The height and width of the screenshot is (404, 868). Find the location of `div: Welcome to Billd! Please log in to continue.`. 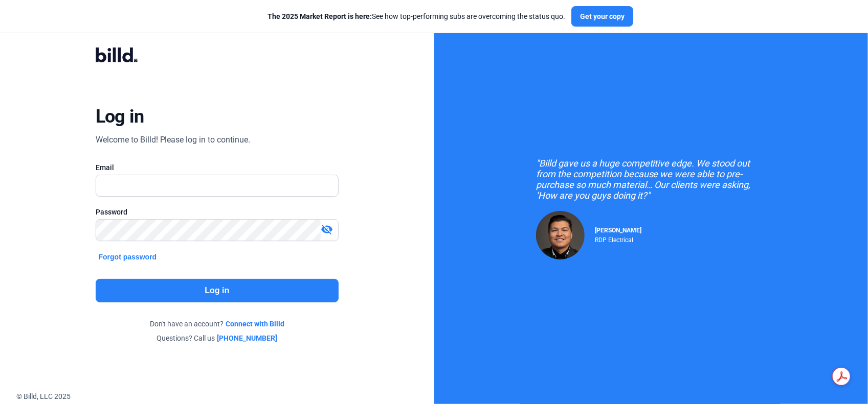

div: Welcome to Billd! Please log in to continue. is located at coordinates (173, 140).